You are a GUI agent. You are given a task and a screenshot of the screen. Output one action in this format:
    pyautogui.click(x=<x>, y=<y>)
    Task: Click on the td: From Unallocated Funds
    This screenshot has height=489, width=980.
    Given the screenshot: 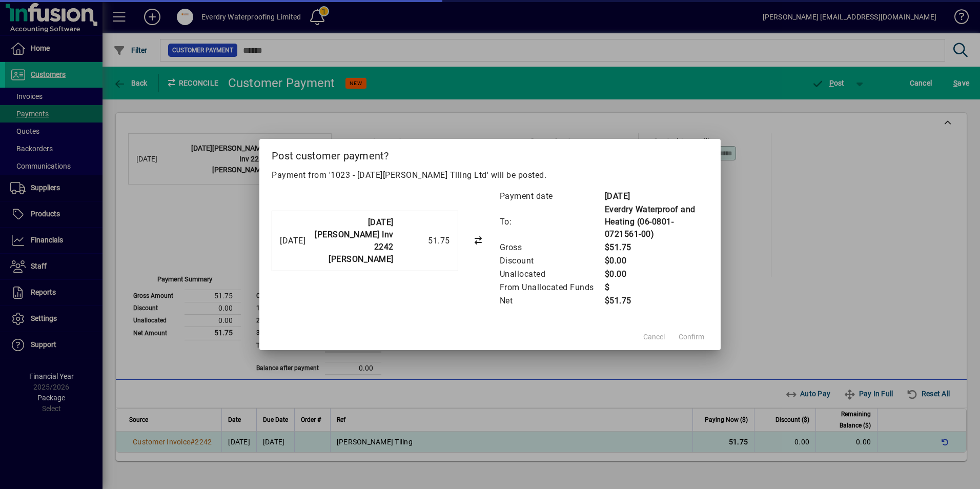 What is the action you would take?
    pyautogui.click(x=552, y=288)
    